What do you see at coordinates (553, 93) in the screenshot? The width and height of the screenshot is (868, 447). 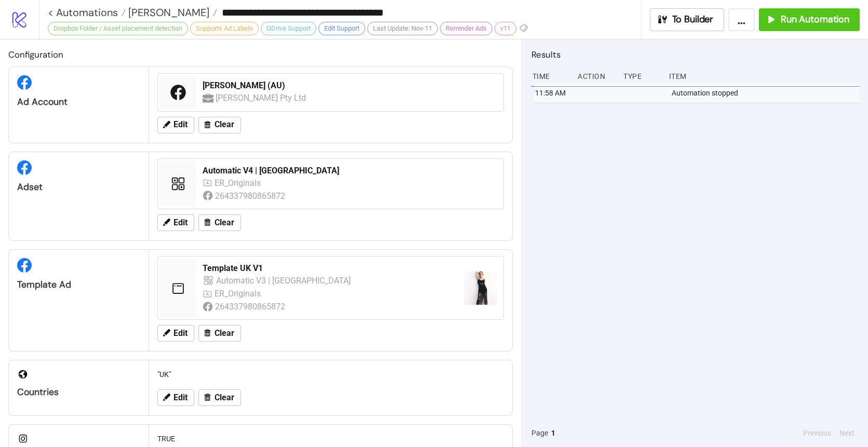 I see `div: 11:58 AM` at bounding box center [553, 93].